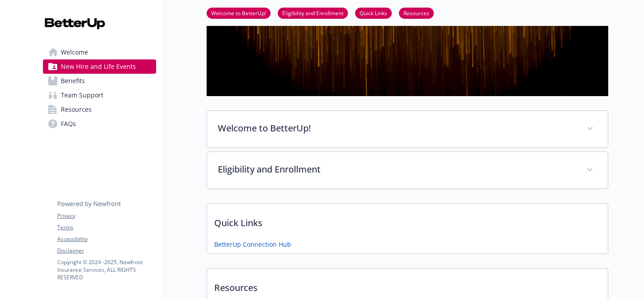 The image size is (644, 299). I want to click on a: Eligibility and Enrollment, so click(313, 13).